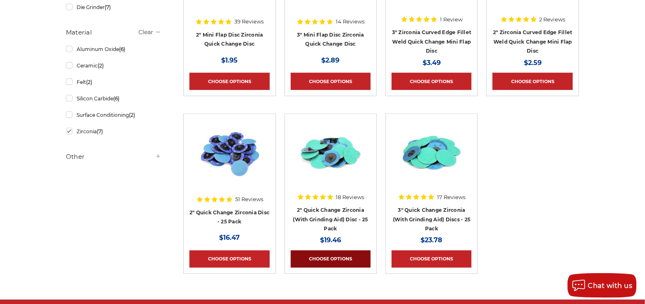  What do you see at coordinates (146, 32) in the screenshot?
I see `a: Clear` at bounding box center [146, 32].